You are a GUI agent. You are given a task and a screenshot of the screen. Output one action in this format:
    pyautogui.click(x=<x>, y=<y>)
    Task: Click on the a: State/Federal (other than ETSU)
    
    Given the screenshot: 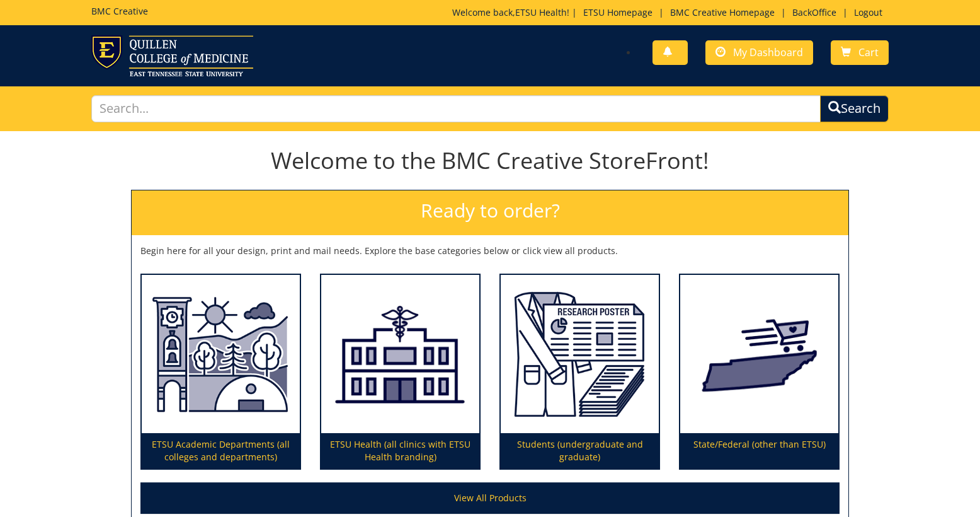 What is the action you would take?
    pyautogui.click(x=759, y=372)
    